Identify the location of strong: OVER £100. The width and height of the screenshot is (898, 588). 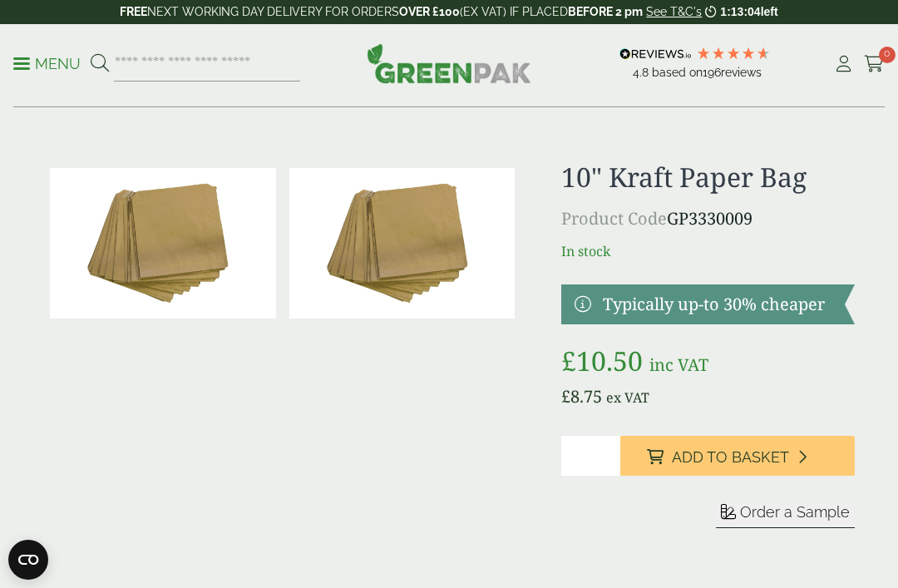
(429, 12).